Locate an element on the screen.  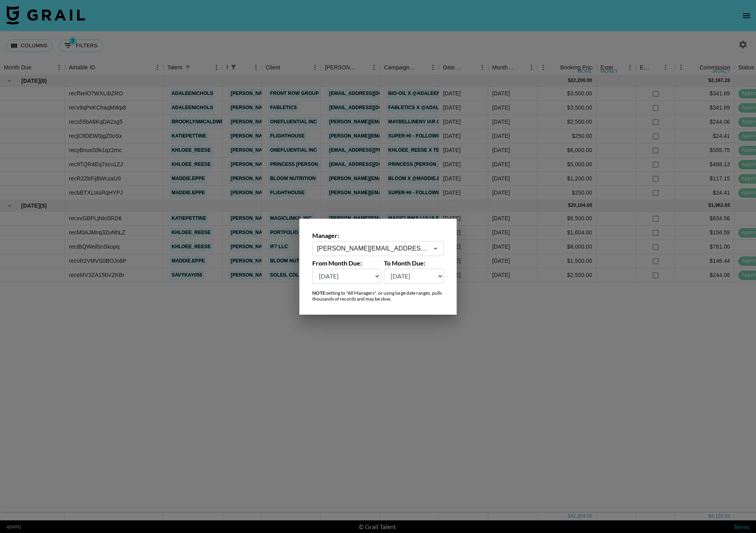
button: Open is located at coordinates (435, 248).